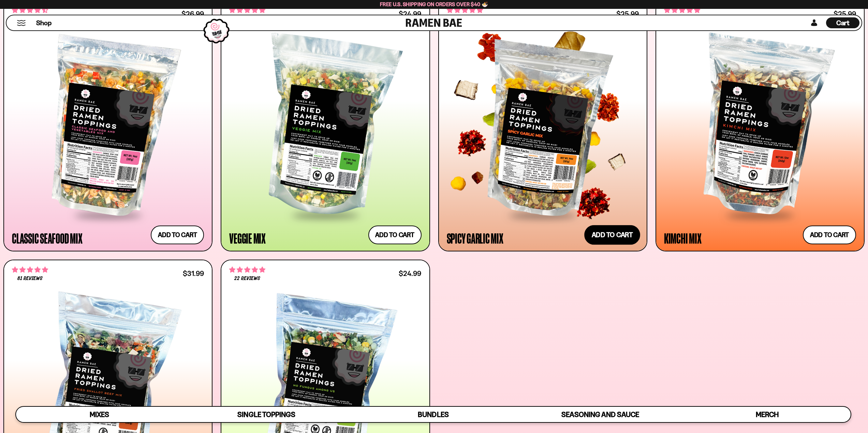 This screenshot has height=433, width=868. What do you see at coordinates (30, 270) in the screenshot?
I see `span: 4.83 stars` at bounding box center [30, 270].